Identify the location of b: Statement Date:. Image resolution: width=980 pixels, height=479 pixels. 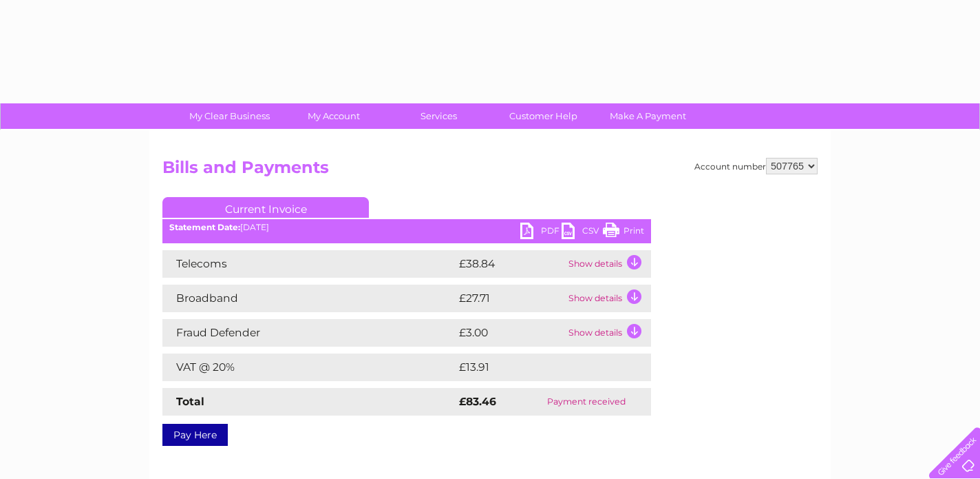
(204, 226).